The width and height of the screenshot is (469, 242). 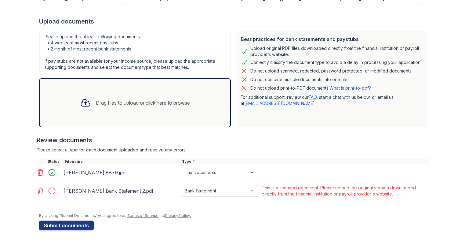 What do you see at coordinates (135, 52) in the screenshot?
I see `div: Please upload the at least following documents: • 4 weeks of most recent paystubs • 2 month of mo...` at bounding box center [135, 52].